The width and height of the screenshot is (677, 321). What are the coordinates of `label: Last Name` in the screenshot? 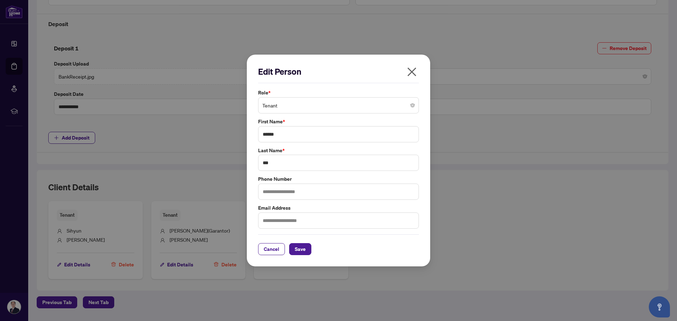 It's located at (338, 150).